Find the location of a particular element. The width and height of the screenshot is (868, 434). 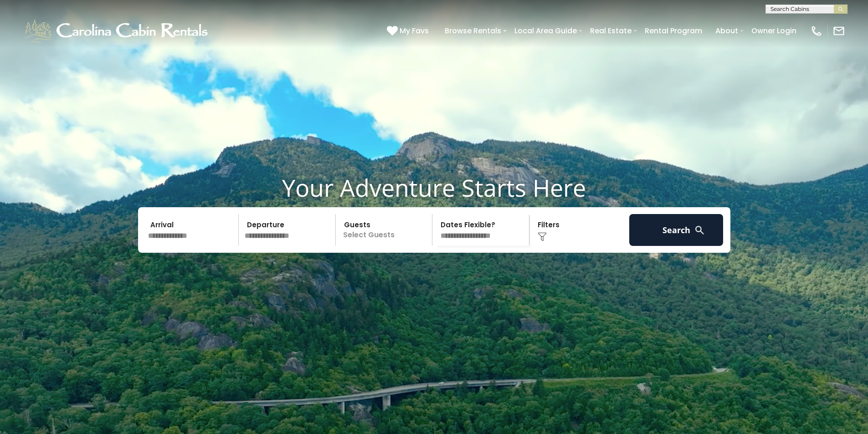

img: mail-regular-white.png is located at coordinates (838, 31).